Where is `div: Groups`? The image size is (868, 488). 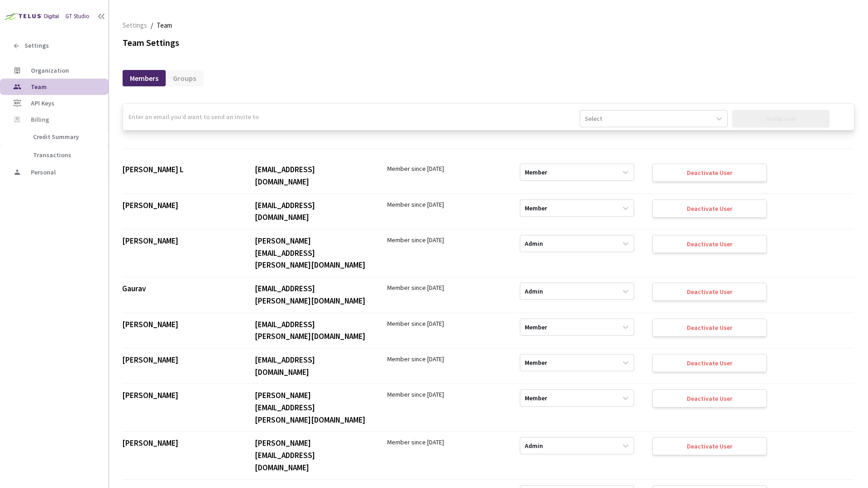
div: Groups is located at coordinates (184, 78).